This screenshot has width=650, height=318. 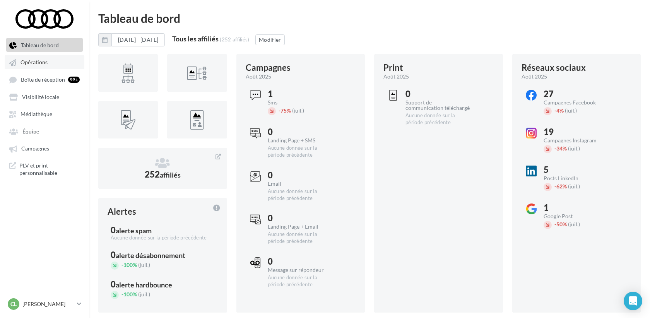 I want to click on div: Google Post, so click(x=576, y=216).